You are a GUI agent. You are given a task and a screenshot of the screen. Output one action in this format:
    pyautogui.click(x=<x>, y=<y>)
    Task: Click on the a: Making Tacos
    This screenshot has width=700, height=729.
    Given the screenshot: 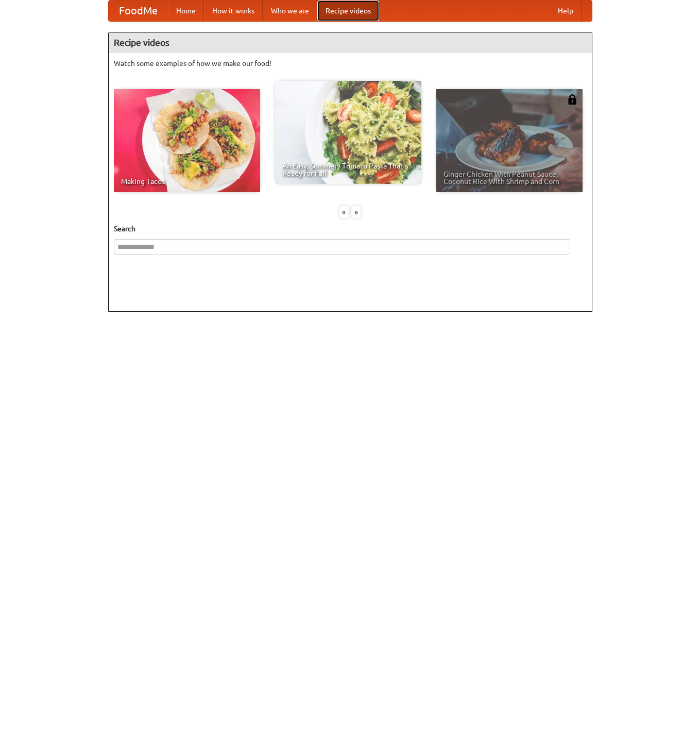 What is the action you would take?
    pyautogui.click(x=187, y=141)
    